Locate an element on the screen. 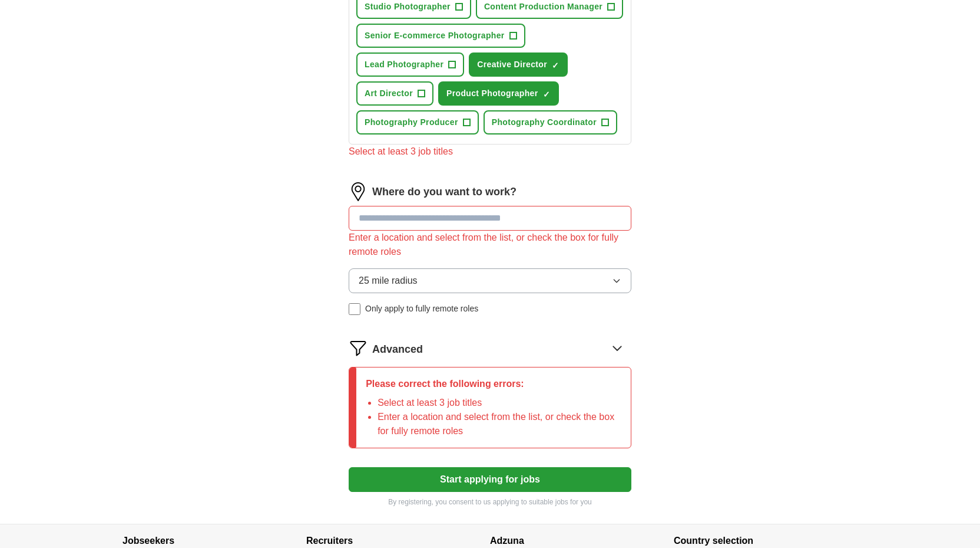  span: Lead Photographer is located at coordinates (404, 64).